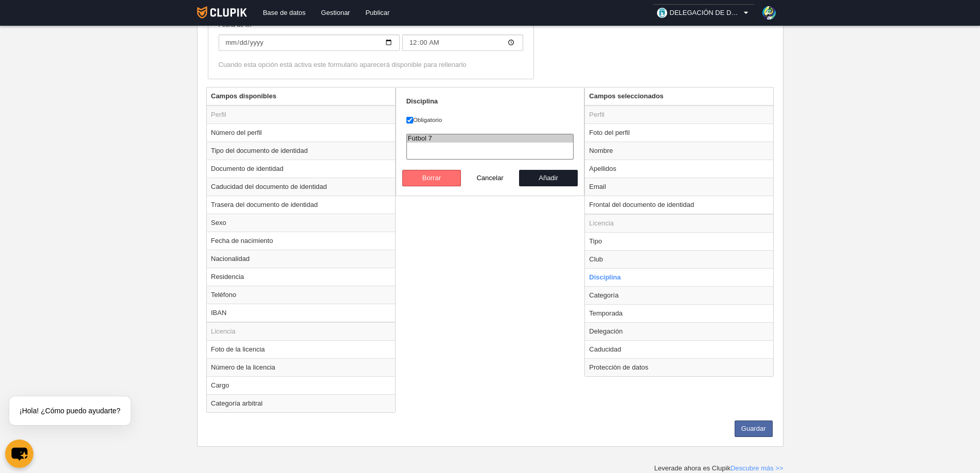  What do you see at coordinates (549, 178) in the screenshot?
I see `button: Añadir` at bounding box center [549, 178].